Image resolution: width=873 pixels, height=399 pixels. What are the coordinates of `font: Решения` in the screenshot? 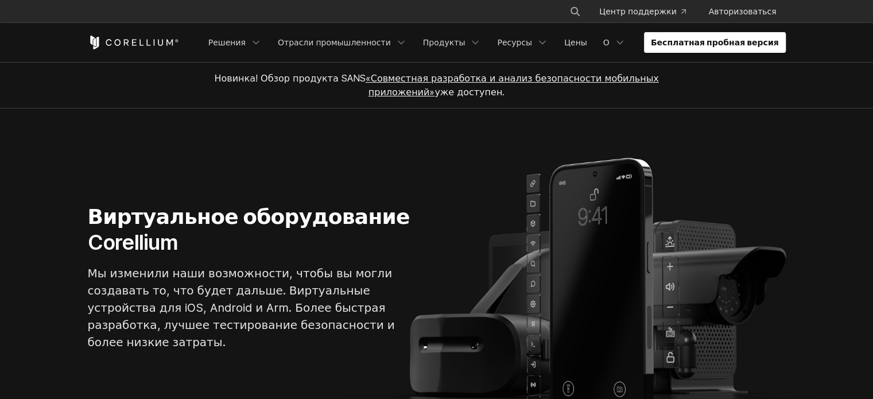 It's located at (227, 42).